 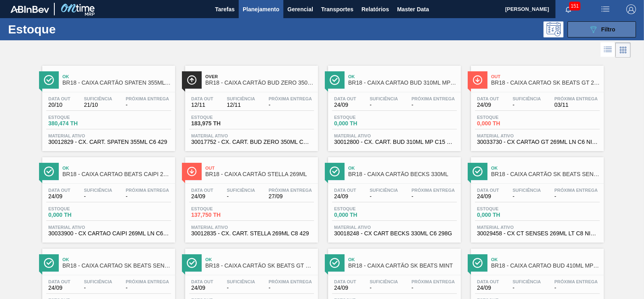 What do you see at coordinates (108, 233) in the screenshot?
I see `span: 30033900 - CX CARTAO CAIPI 269ML LN C6 IN211 NIV24` at bounding box center [108, 233].